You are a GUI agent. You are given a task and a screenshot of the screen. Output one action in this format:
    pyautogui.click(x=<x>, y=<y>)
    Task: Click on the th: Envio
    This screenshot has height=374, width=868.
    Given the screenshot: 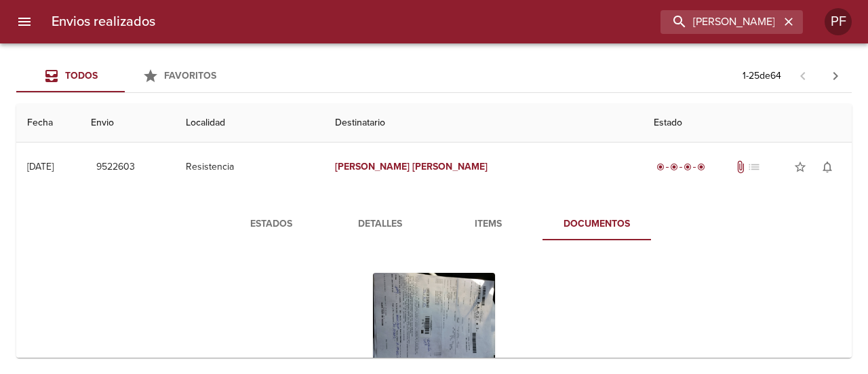 What is the action you would take?
    pyautogui.click(x=127, y=123)
    